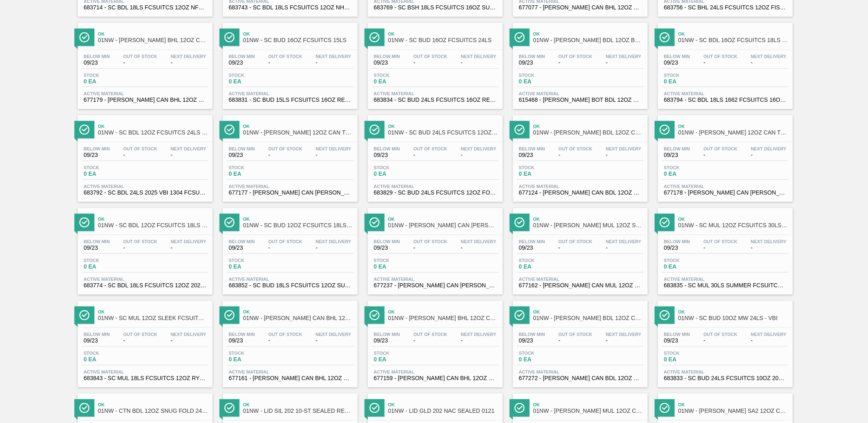 The width and height of the screenshot is (868, 423). Describe the element at coordinates (434, 63) in the screenshot. I see `a: ÍconeOk01NW - SC BUD 16OZ FCSUITCS 24LSBelow Min09/23Out Of Stock-Next Delivery-Stock0 EAActive M...` at that location.